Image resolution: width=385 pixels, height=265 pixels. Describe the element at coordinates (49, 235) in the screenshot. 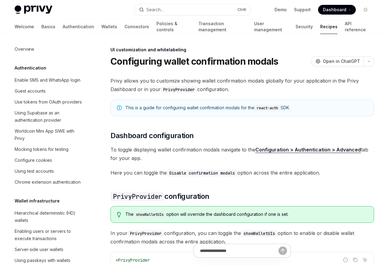

I see `div: Enabling users or servers to execute transactions` at that location.